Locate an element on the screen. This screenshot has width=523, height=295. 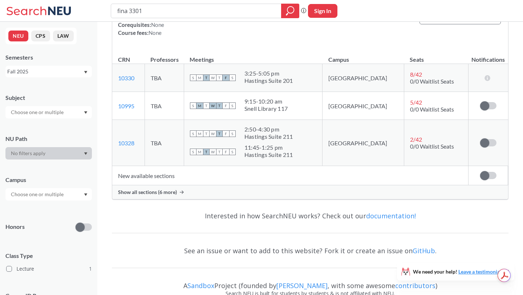
span: 1 is located at coordinates (90, 269).